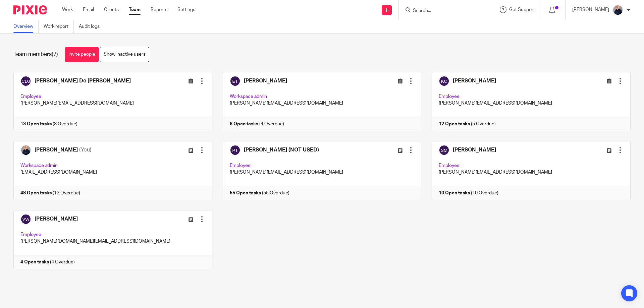 This screenshot has width=644, height=308. What do you see at coordinates (124, 54) in the screenshot?
I see `a: Show inactive users` at bounding box center [124, 54].